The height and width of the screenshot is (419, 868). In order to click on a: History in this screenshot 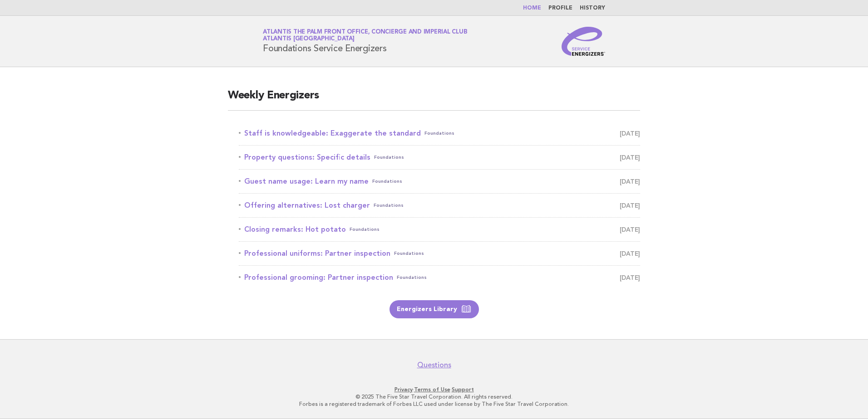, I will do `click(592, 8)`.